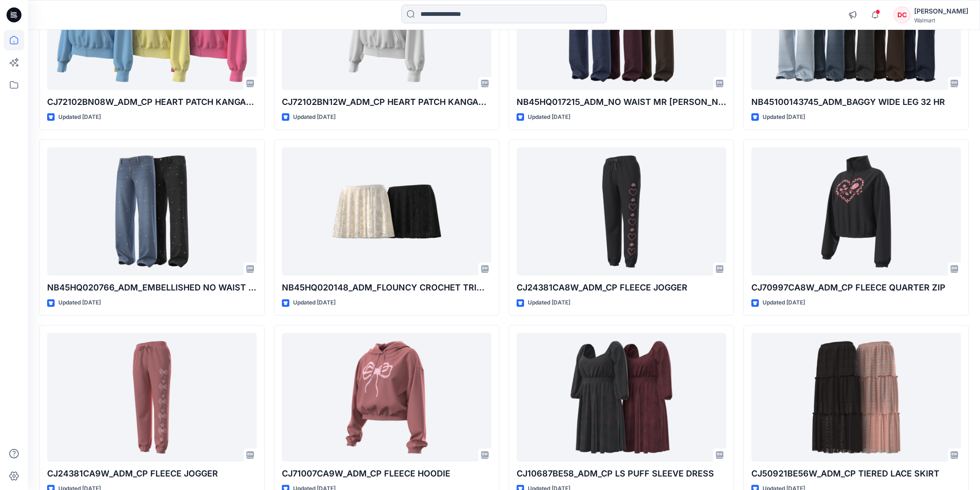 This screenshot has width=980, height=490. I want to click on a: CJ24381CA8W_ADM_CP FLEECE JOGGER, so click(621, 212).